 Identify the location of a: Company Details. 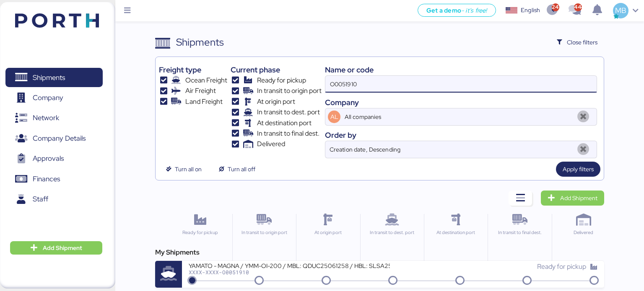
(54, 139).